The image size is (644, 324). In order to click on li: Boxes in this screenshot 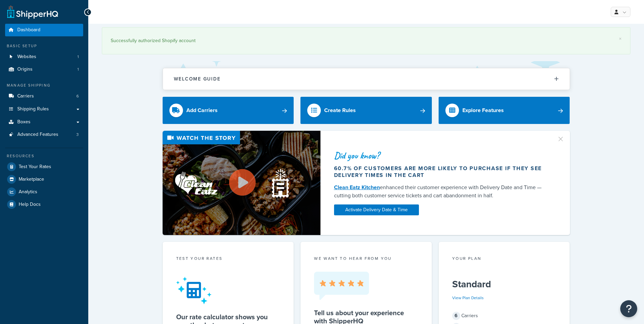, I will do `click(44, 122)`.